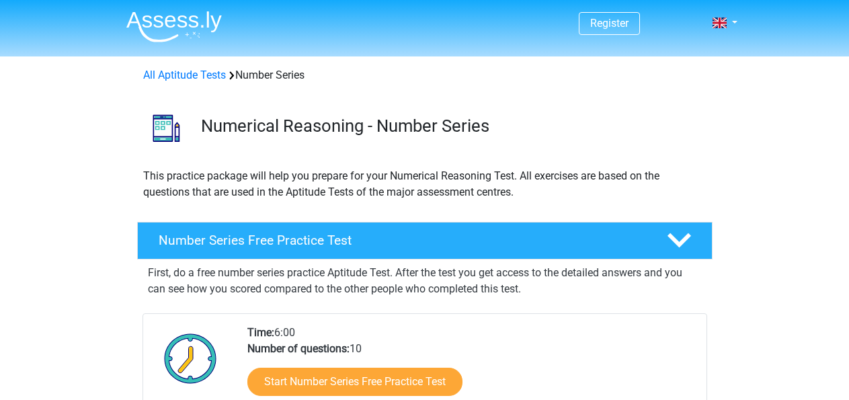 The width and height of the screenshot is (849, 400). I want to click on a: Register, so click(609, 23).